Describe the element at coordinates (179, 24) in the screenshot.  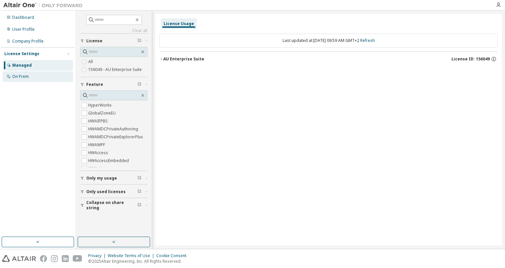
I see `div: License Usage` at that location.